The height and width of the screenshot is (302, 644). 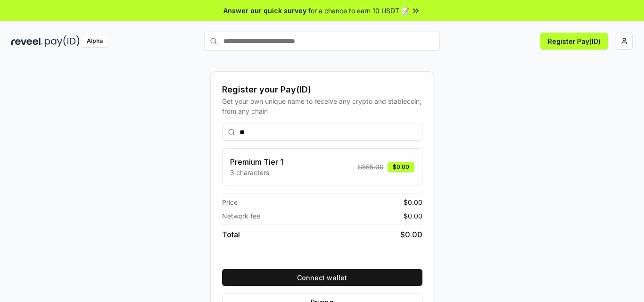 What do you see at coordinates (322, 89) in the screenshot?
I see `div: Register your Pay(ID)` at bounding box center [322, 89].